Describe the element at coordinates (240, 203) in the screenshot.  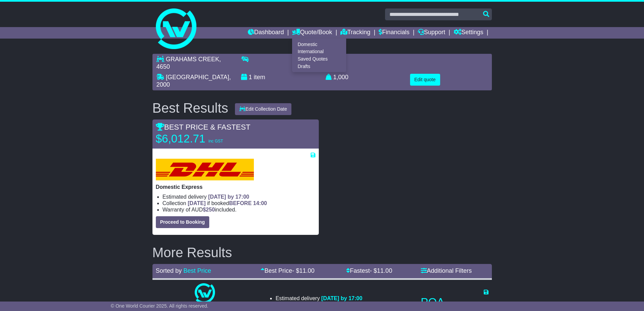
I see `span: BEFORE` at that location.